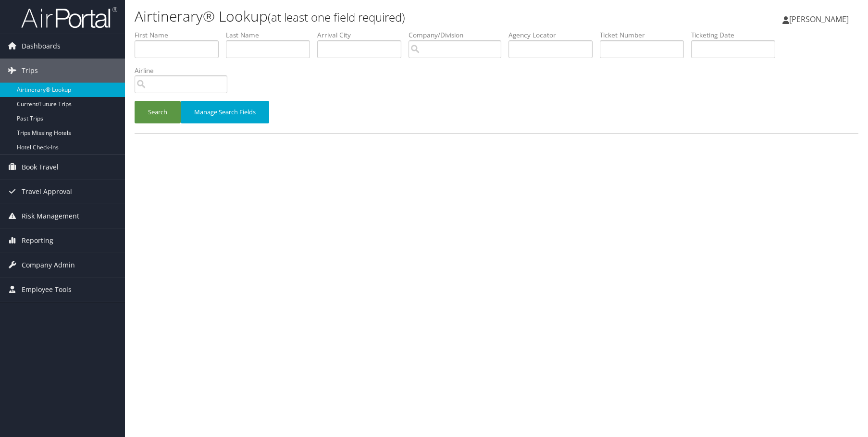 This screenshot has width=868, height=437. I want to click on label: First Name, so click(180, 35).